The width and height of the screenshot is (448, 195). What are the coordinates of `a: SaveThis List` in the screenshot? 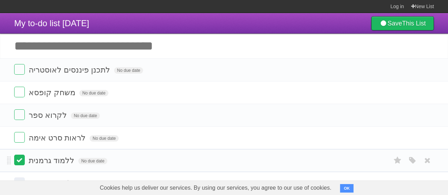 It's located at (402, 23).